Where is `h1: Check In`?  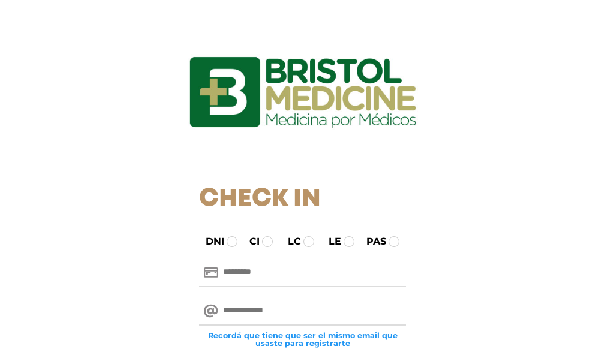
h1: Check In is located at coordinates (302, 200).